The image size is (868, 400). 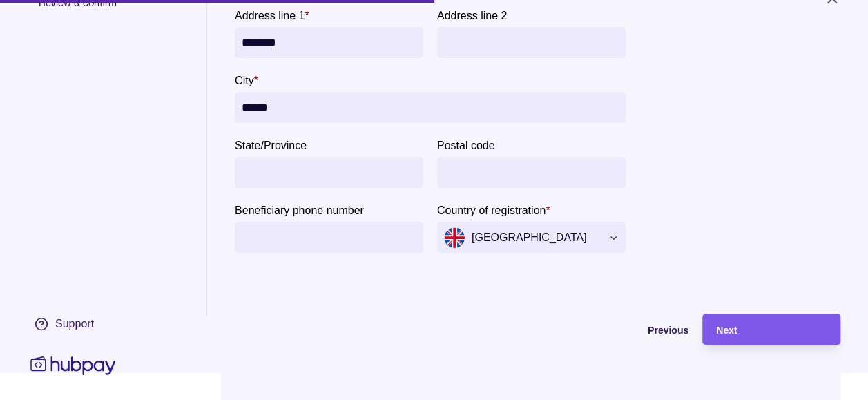 I want to click on label: Address line 2, so click(x=472, y=15).